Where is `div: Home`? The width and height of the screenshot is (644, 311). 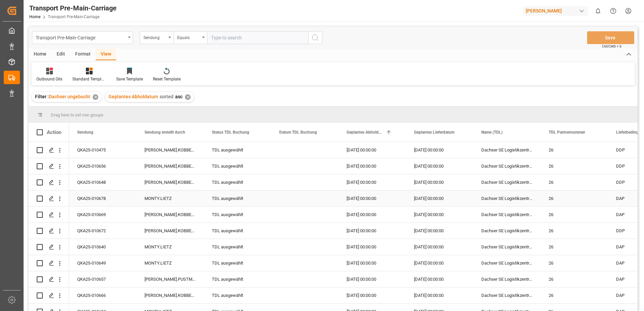
div: Home is located at coordinates (40, 54).